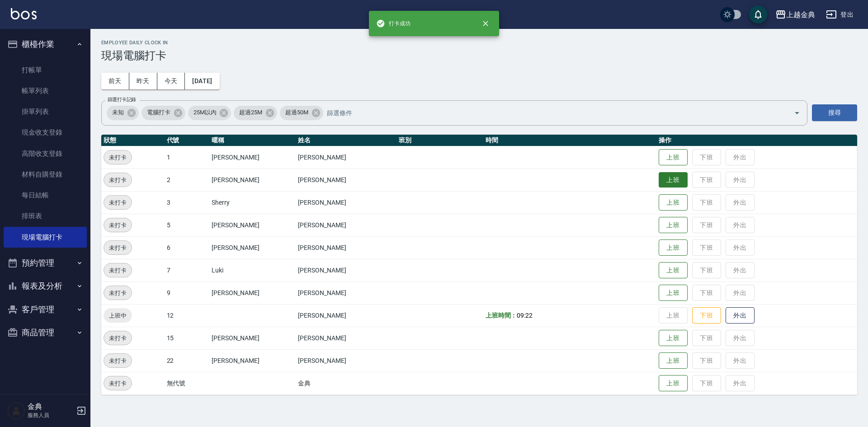 The height and width of the screenshot is (427, 868). What do you see at coordinates (210, 113) in the screenshot?
I see `div: 25M以內` at bounding box center [210, 113].